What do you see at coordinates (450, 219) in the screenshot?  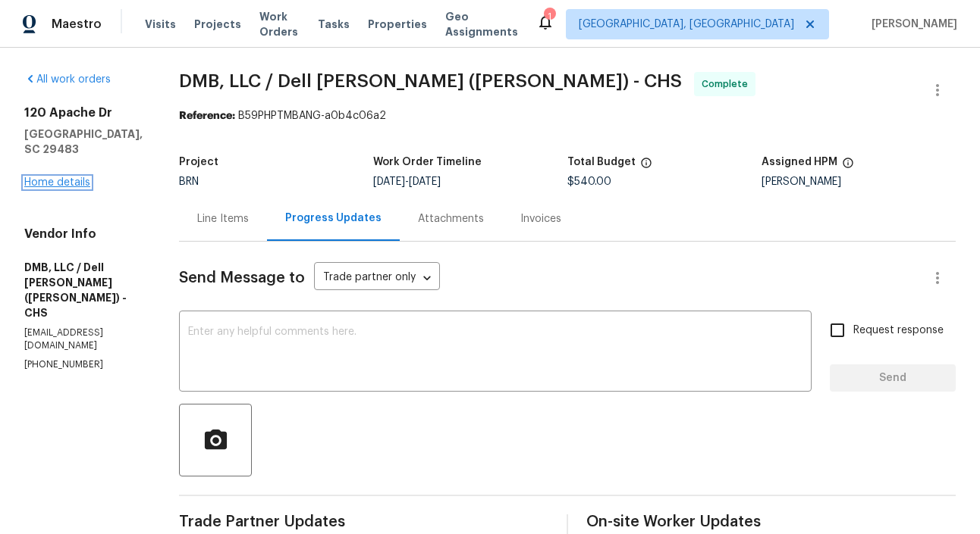 I see `div: Attachments` at bounding box center [450, 219].